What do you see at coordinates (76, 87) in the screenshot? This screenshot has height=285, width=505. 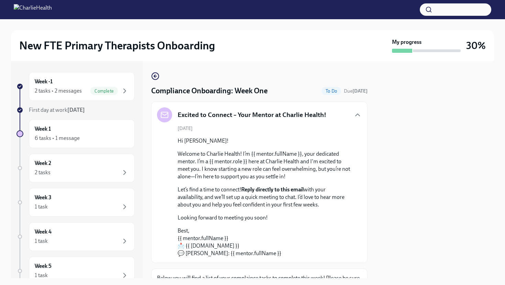 I see `a: Week -12 tasks • 2 messagesComplete` at bounding box center [76, 87].